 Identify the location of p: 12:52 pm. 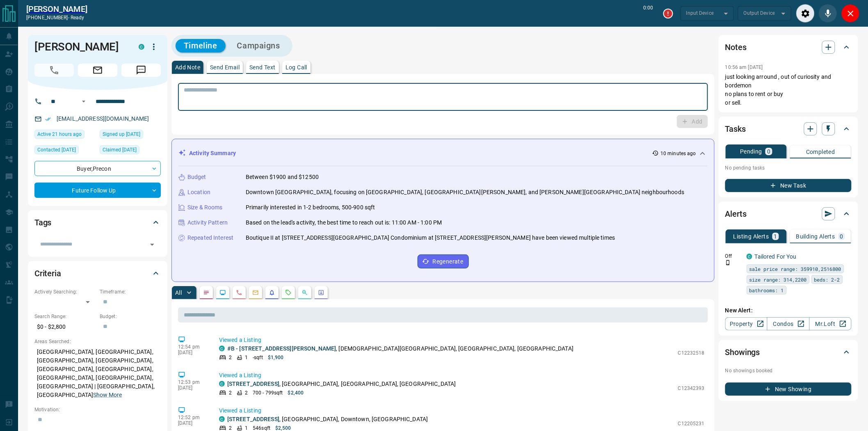
(193, 417).